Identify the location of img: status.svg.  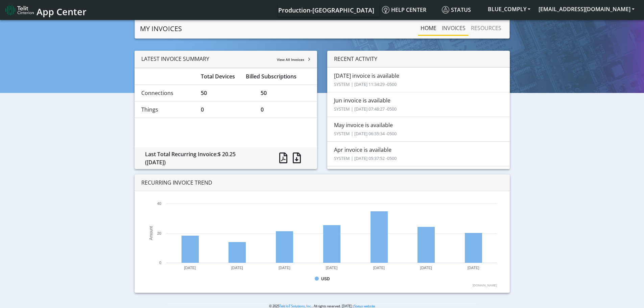
(445, 10).